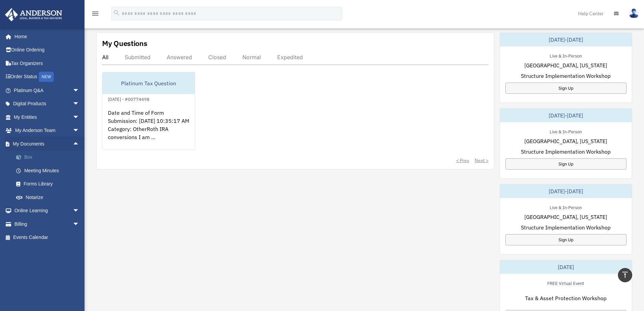  I want to click on a: menu, so click(95, 15).